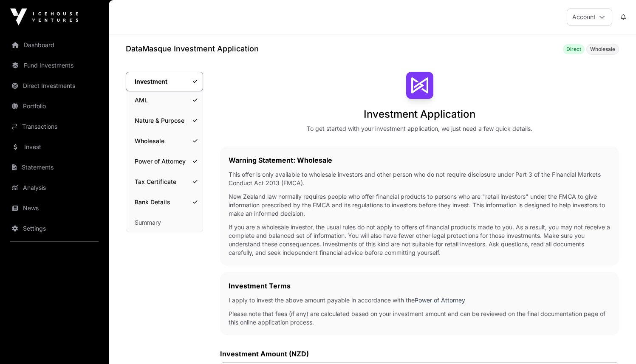 The width and height of the screenshot is (636, 364). I want to click on a: Transactions, so click(55, 127).